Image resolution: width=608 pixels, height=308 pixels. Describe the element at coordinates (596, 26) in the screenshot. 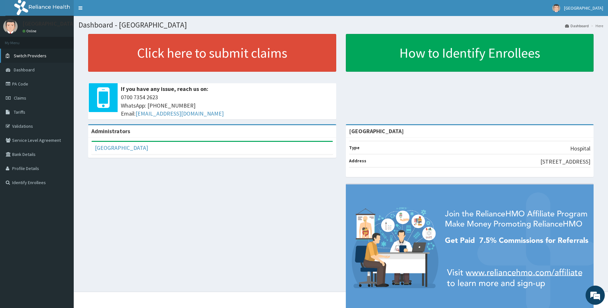

I see `li: Here` at that location.